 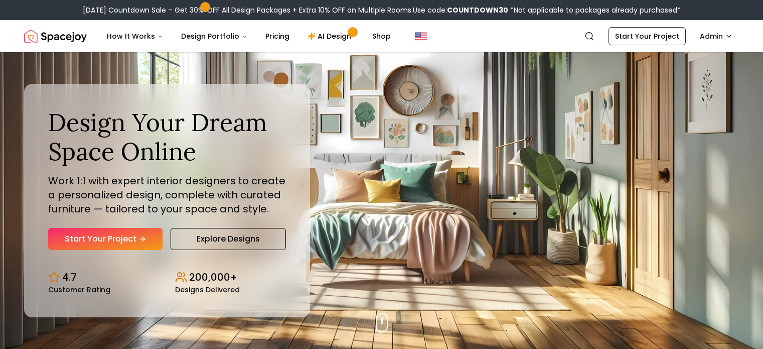 I want to click on a: AI Design, so click(x=331, y=36).